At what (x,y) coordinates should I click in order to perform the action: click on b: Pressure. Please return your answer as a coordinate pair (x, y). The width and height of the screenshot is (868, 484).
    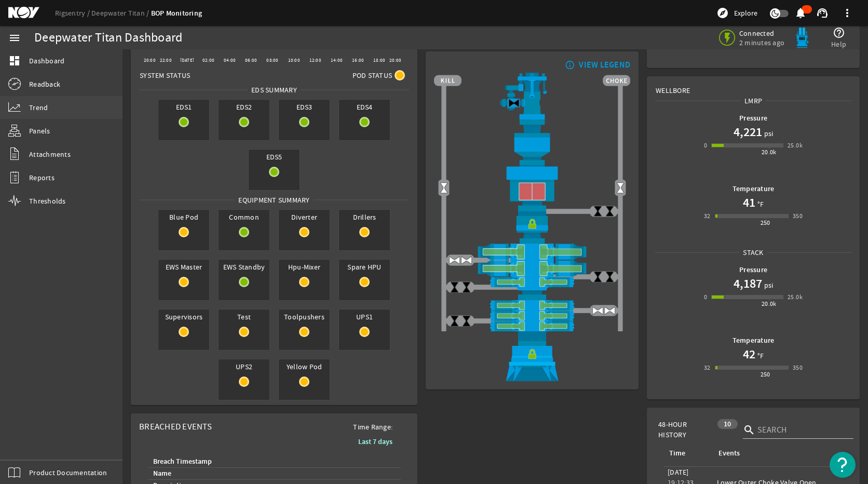
    Looking at the image, I should click on (753, 118).